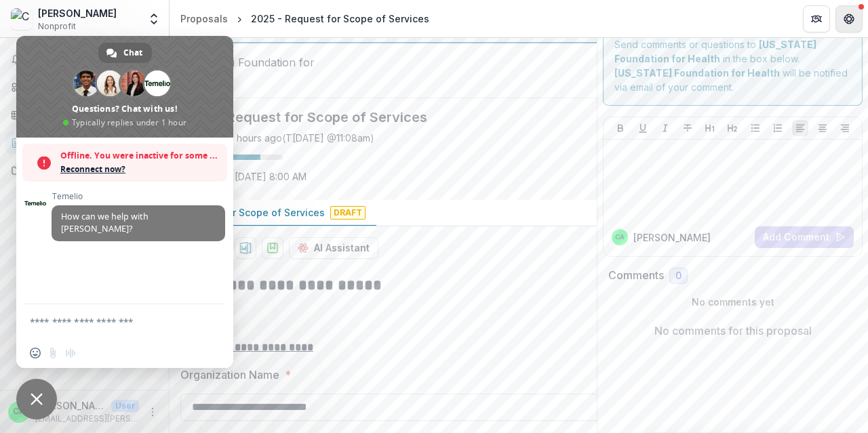 The height and width of the screenshot is (433, 868). I want to click on span: 0, so click(678, 276).